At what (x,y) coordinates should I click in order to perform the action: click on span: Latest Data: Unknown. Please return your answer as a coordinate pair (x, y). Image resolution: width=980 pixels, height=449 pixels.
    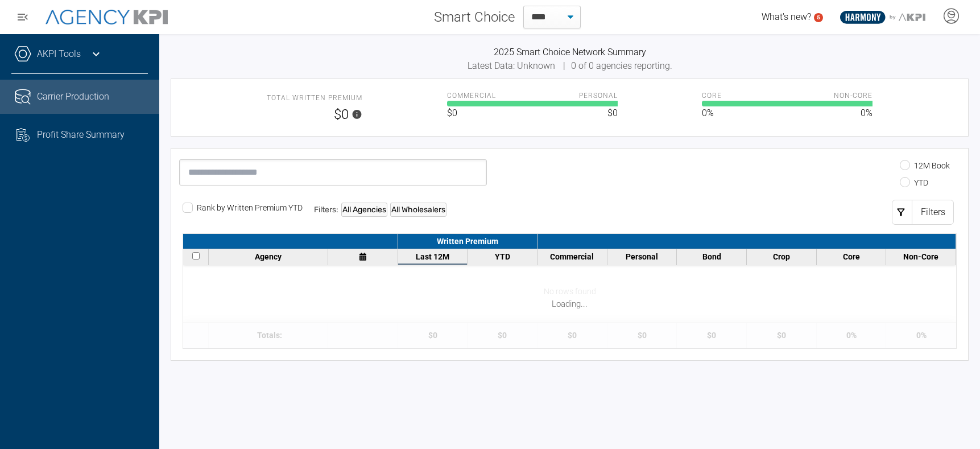
    Looking at the image, I should click on (512, 65).